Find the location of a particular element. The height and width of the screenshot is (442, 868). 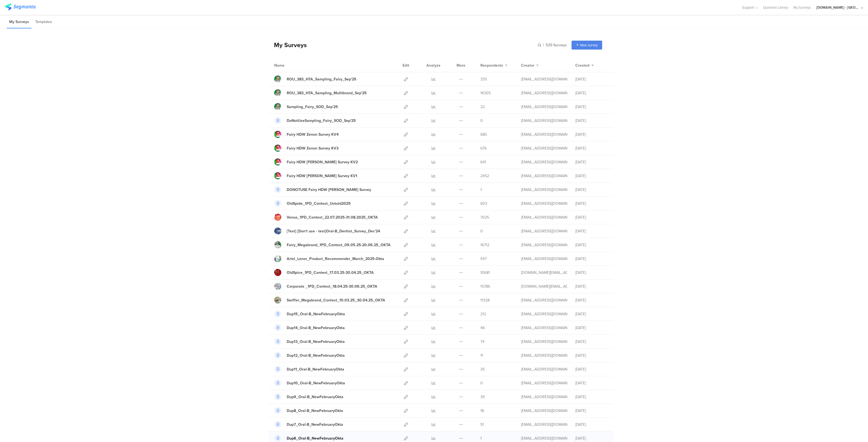

span: Support is located at coordinates (748, 8).